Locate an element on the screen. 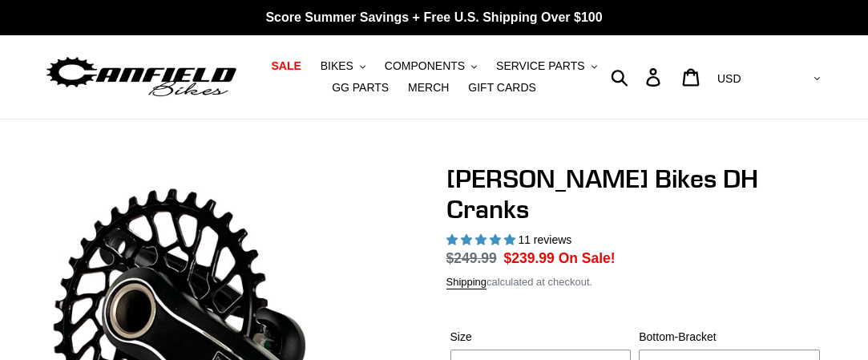 The image size is (868, 360). span: GIFT CARDS is located at coordinates (501, 87).